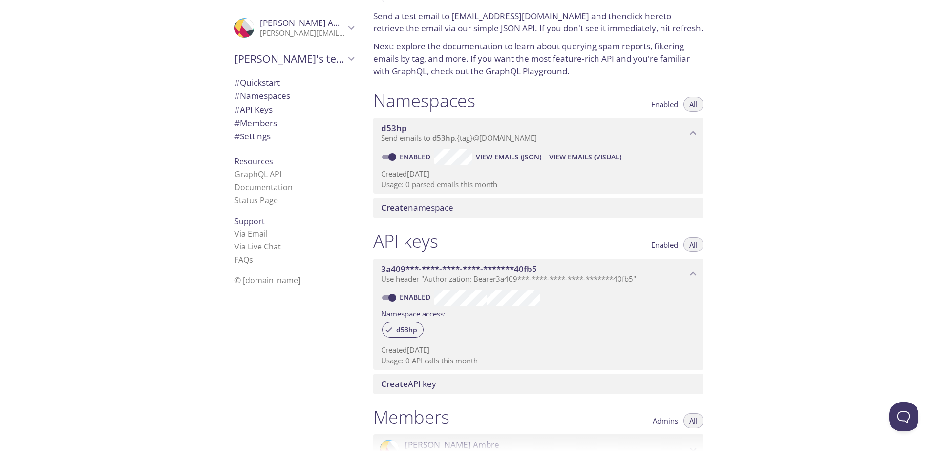  Describe the element at coordinates (294, 96) in the screenshot. I see `div: Namespaces` at that location.